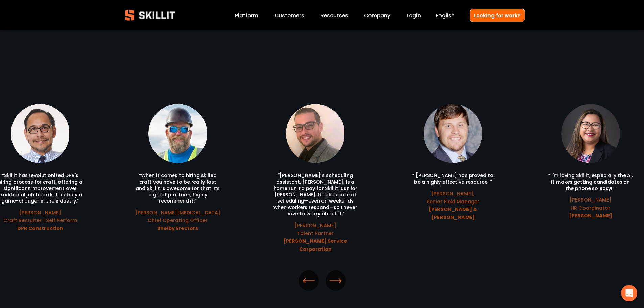 Image resolution: width=644 pixels, height=308 pixels. Describe the element at coordinates (497, 15) in the screenshot. I see `a: Looking for work?` at that location.